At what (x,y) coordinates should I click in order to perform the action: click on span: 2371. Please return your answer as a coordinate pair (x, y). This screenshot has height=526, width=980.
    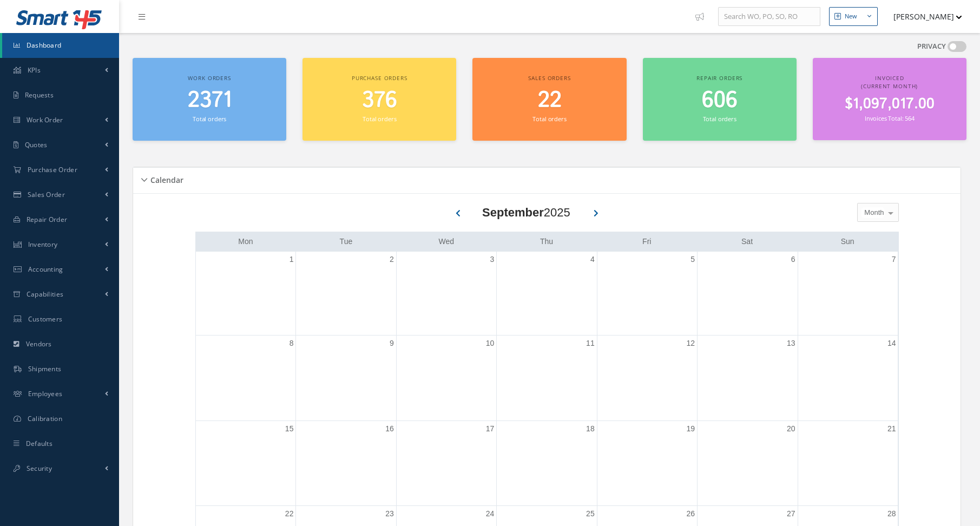
    Looking at the image, I should click on (209, 100).